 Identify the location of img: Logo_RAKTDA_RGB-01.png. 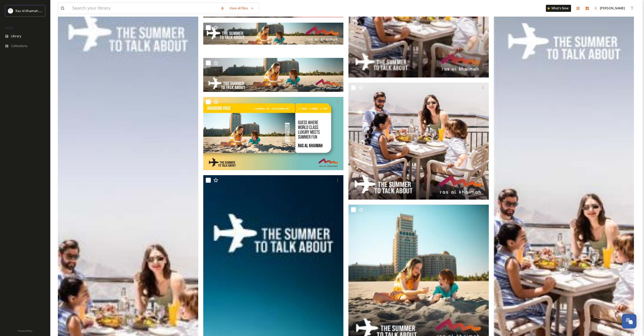
(10, 11).